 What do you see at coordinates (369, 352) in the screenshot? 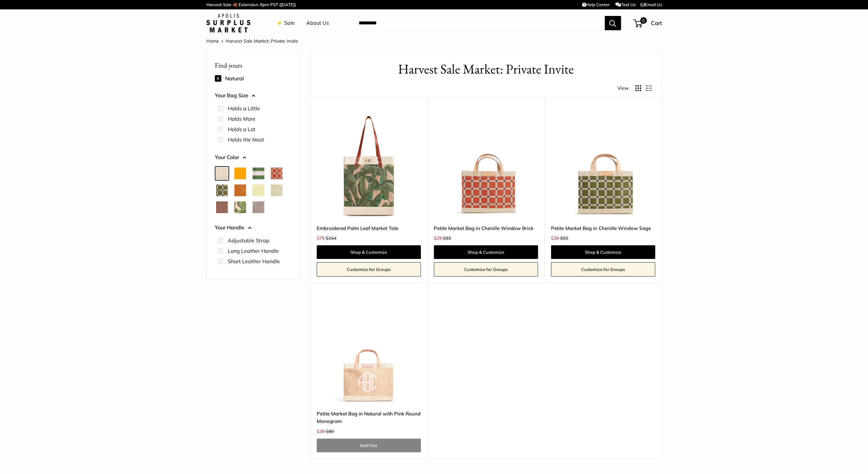
I see `img: description_Make it yours with monogram.` at bounding box center [369, 352].